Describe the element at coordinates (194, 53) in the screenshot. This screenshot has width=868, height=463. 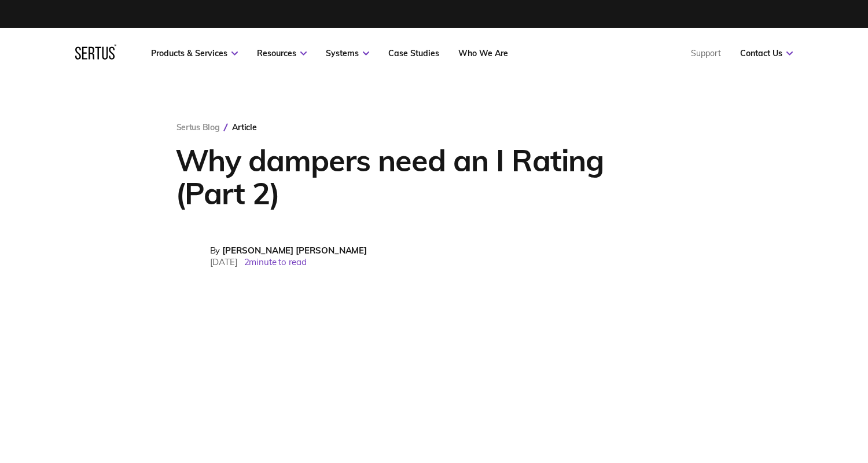
I see `a: Products & Services` at that location.